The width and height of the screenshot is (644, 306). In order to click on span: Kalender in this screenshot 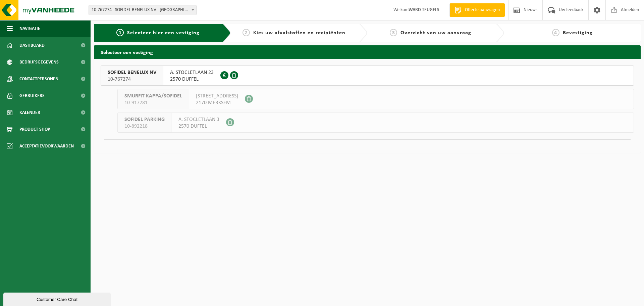, I will do `click(30, 113)`.